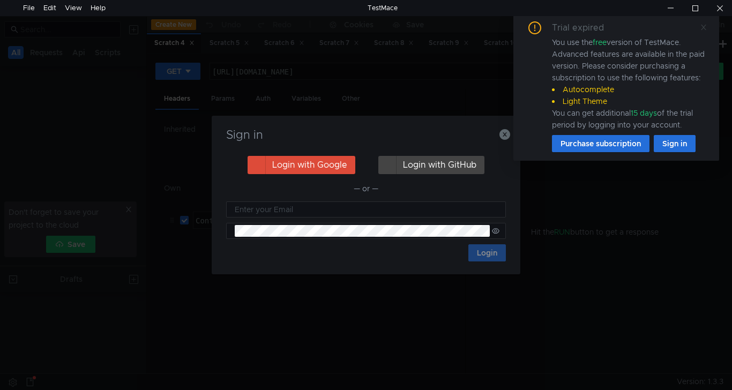 Image resolution: width=732 pixels, height=390 pixels. Describe the element at coordinates (301, 165) in the screenshot. I see `button: Login with Google` at that location.